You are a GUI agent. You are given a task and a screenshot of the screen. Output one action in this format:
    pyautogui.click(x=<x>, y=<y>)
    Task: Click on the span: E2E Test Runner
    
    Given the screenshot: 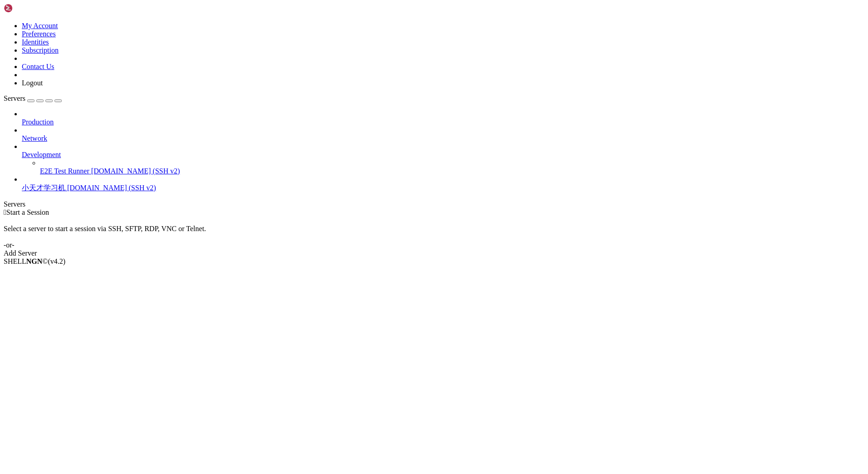 What is the action you would take?
    pyautogui.click(x=64, y=171)
    